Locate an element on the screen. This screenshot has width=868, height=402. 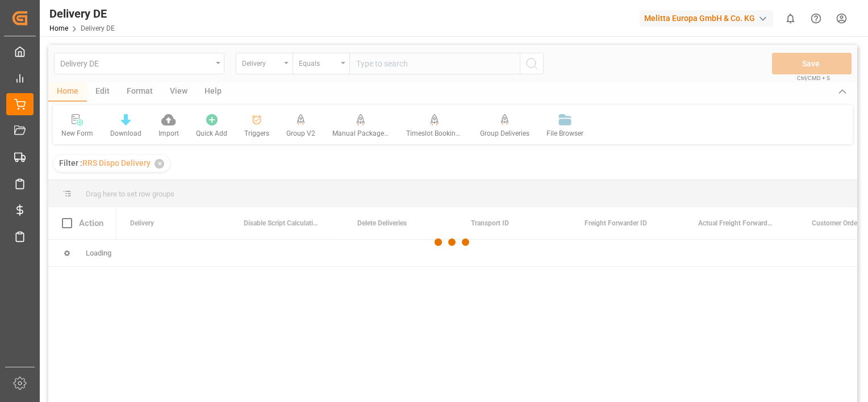
button: Help Center is located at coordinates (815, 18).